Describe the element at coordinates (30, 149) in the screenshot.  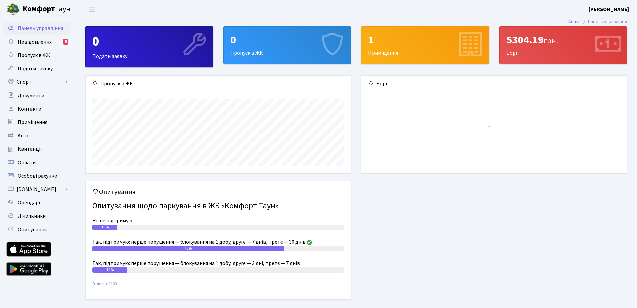
I see `span: Квитанції` at that location.